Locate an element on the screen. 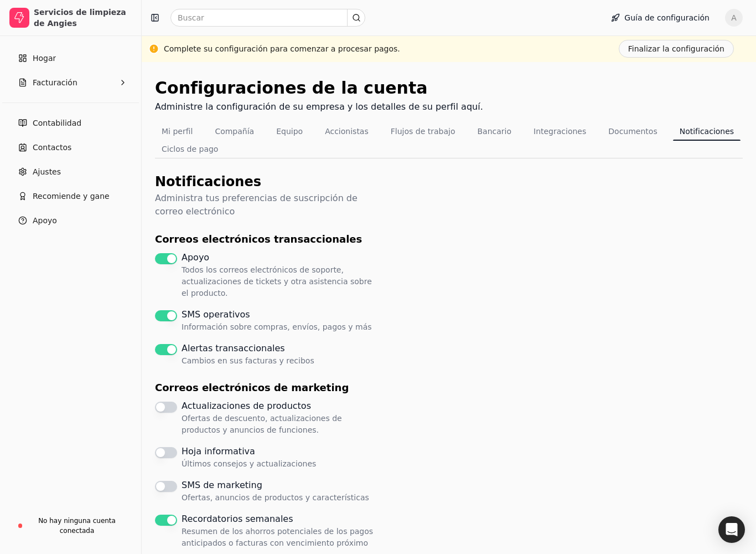  button: Hoja informativa is located at coordinates (167, 452).